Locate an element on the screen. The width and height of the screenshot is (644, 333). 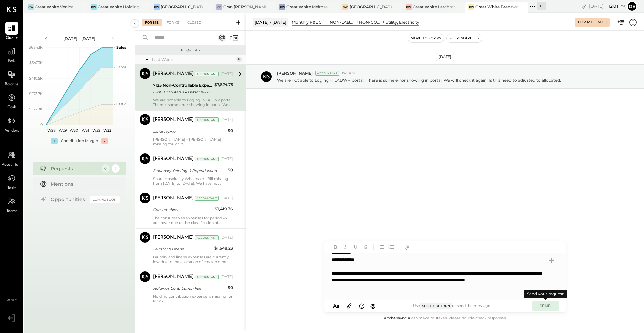
div: Laundry and linens expenses are currently low due to the allocation of costs in other GL in Perio... is located at coordinates (193, 259).